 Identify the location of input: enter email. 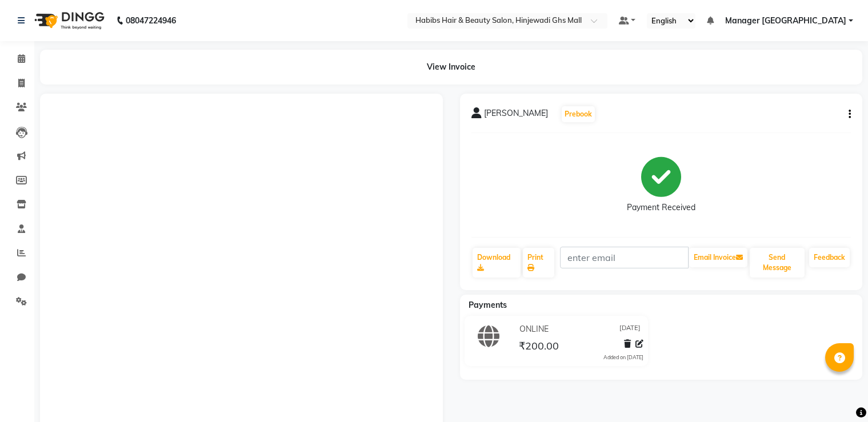
(624, 258).